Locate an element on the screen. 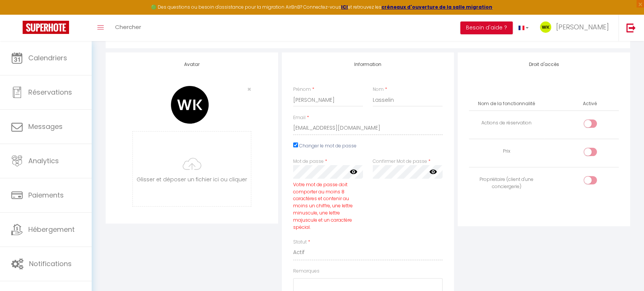 The image size is (644, 291). span: Calendriers is located at coordinates (48, 58).